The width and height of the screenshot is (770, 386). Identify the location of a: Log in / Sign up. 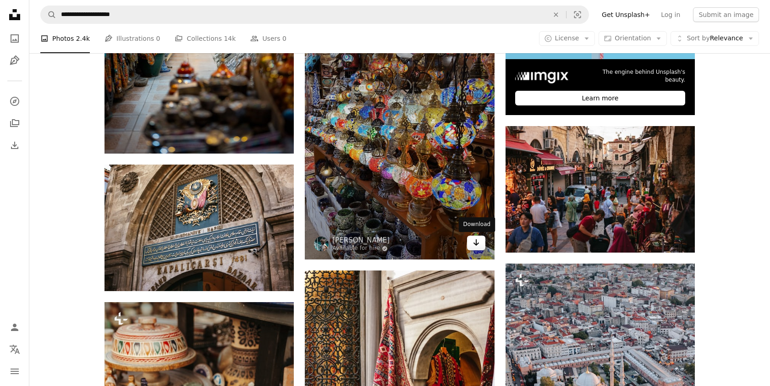
(15, 327).